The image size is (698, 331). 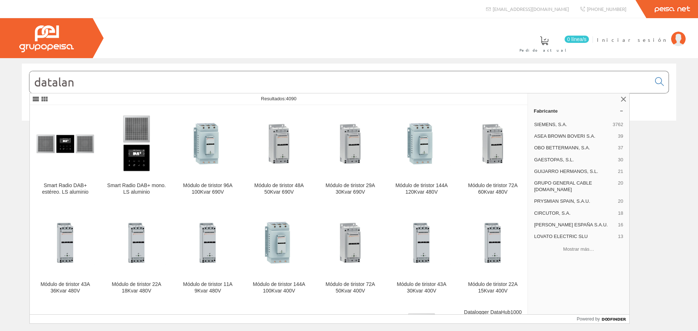 What do you see at coordinates (574, 160) in the screenshot?
I see `span: GAESTOPAS, S.L.` at bounding box center [574, 160].